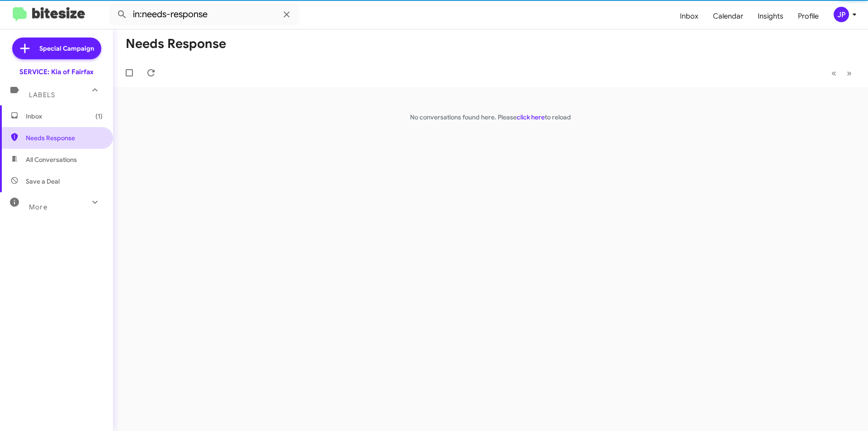 The image size is (868, 431). Describe the element at coordinates (38, 207) in the screenshot. I see `span: More` at that location.